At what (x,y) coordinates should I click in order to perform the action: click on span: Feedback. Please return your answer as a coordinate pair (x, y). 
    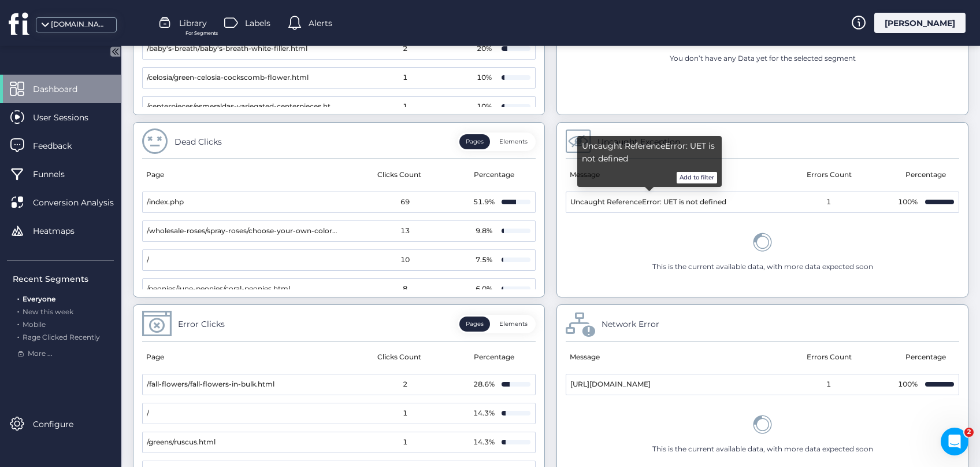
    Looking at the image, I should click on (60, 146).